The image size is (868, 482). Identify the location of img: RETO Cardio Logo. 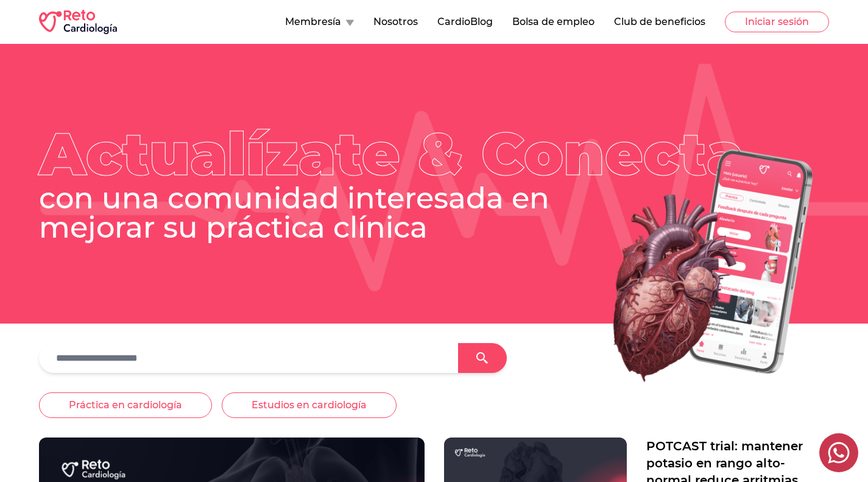
(78, 22).